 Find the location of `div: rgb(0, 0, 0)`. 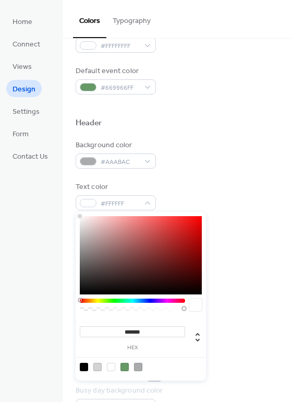

div: rgb(0, 0, 0) is located at coordinates (84, 367).